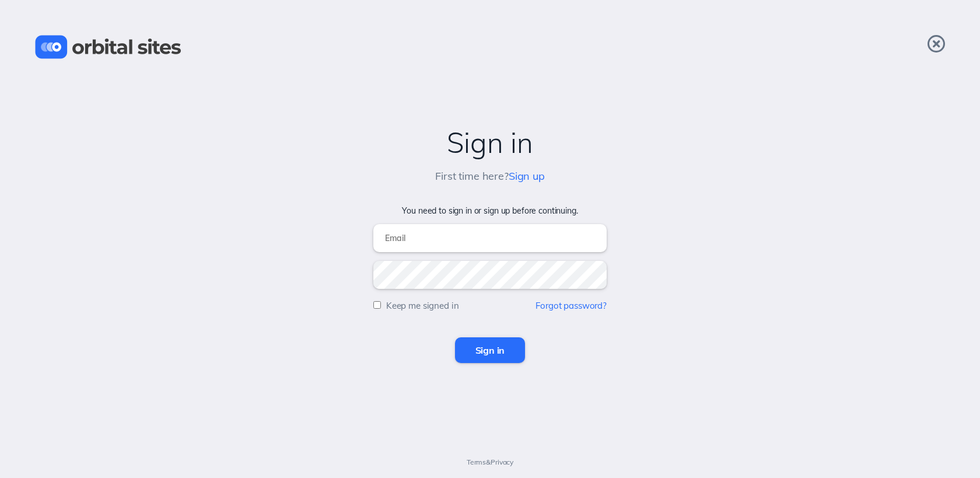 The image size is (980, 478). I want to click on form: You need to sign in or sign up before continuing., so click(490, 285).